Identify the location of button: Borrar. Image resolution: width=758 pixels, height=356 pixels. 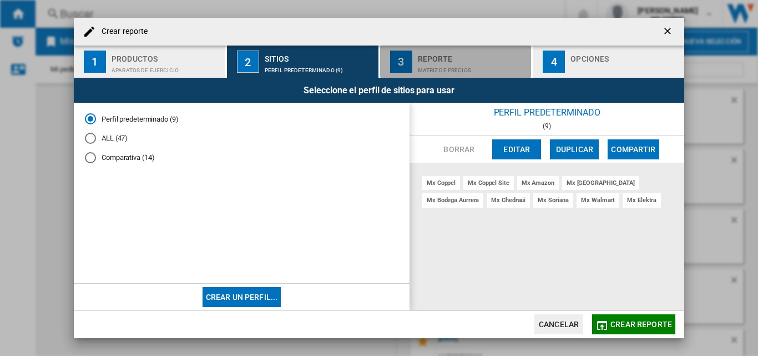
(459, 149).